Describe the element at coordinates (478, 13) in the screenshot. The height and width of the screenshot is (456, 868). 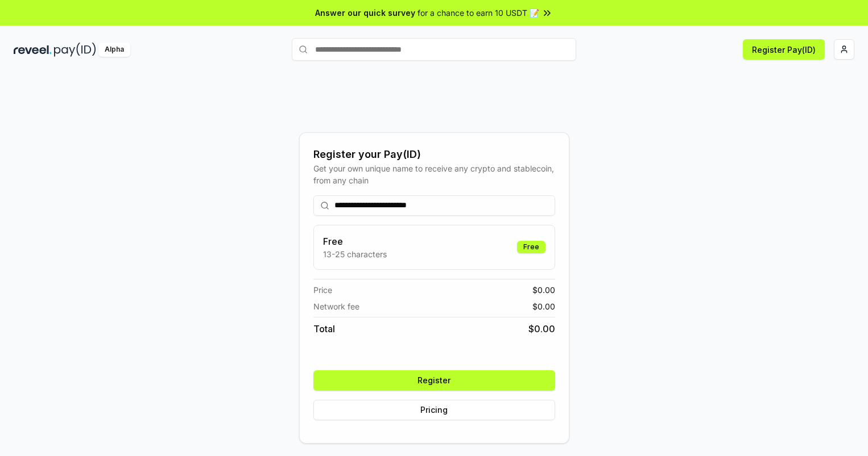
I see `span: for a chance to earn 10 USDT 📝` at that location.